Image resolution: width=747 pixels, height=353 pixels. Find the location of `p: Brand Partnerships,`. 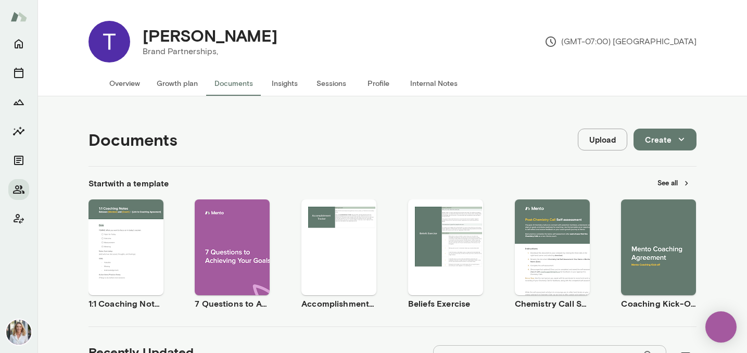

p: Brand Partnerships, is located at coordinates (210, 52).